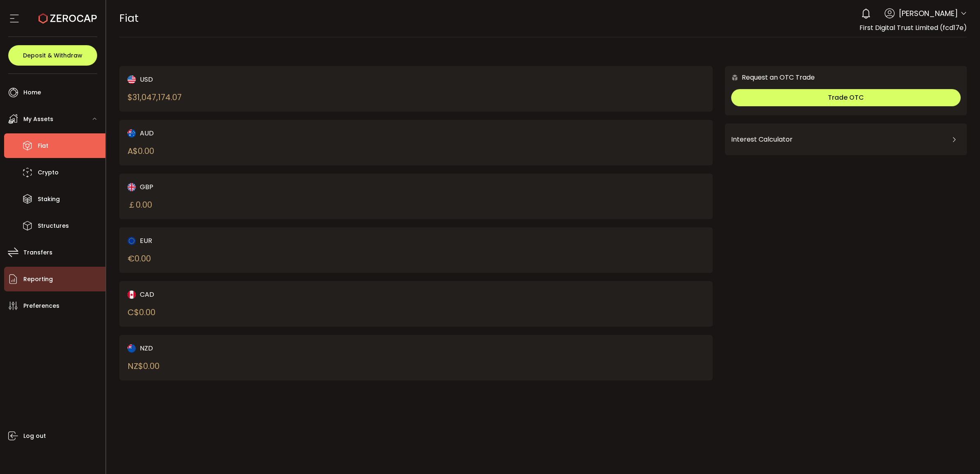  Describe the element at coordinates (32, 92) in the screenshot. I see `span: Home` at that location.